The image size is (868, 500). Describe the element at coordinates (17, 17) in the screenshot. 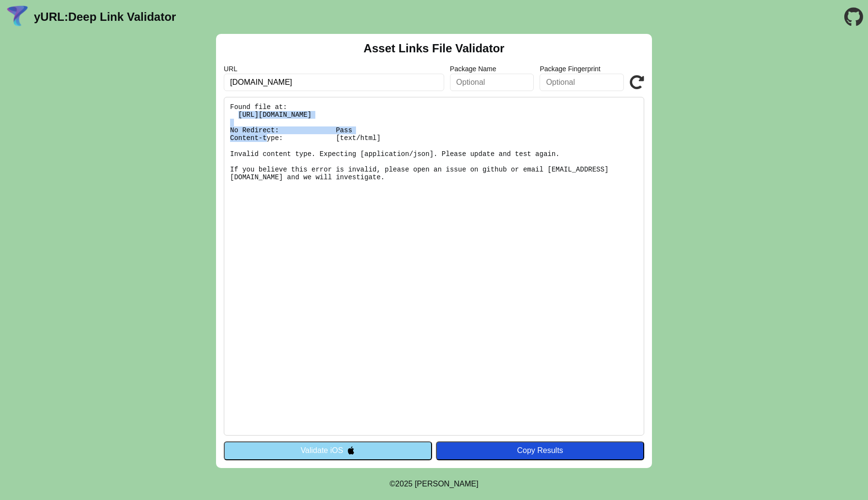

I see `img: yURL Logo` at that location.